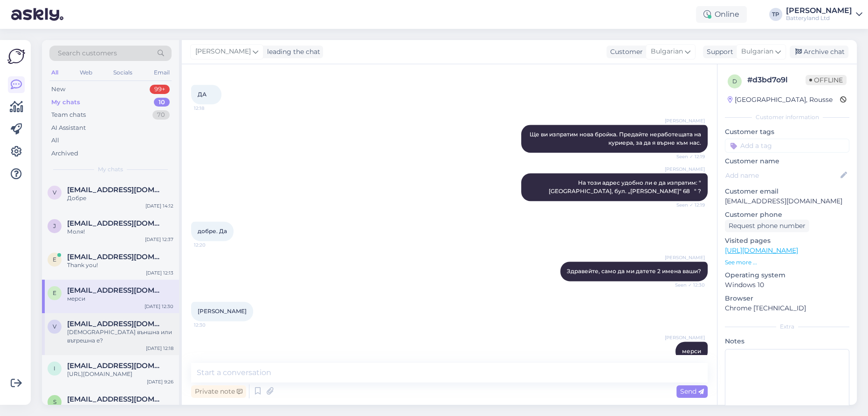 This screenshot has width=868, height=416. I want to click on span: My chats, so click(111, 170).